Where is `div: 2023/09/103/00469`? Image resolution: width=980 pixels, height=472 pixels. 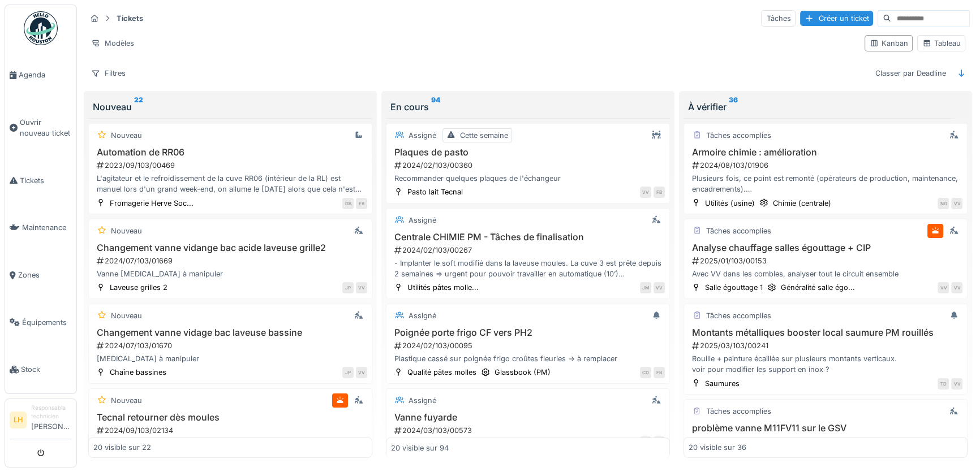
div: 2023/09/103/00469 is located at coordinates (231, 165).